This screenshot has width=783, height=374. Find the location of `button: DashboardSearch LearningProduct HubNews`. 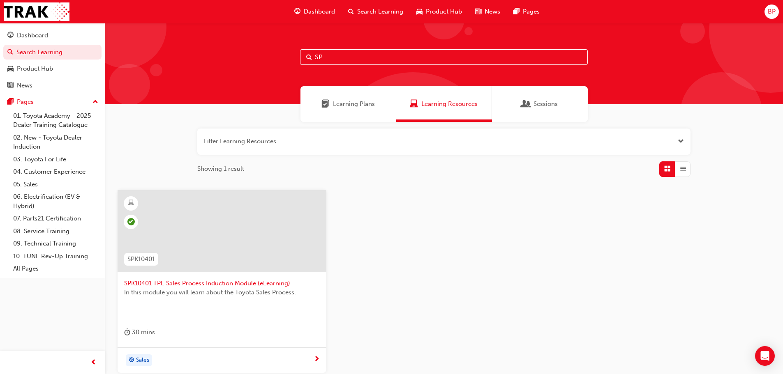

button: DashboardSearch LearningProduct HubNews is located at coordinates (52, 60).